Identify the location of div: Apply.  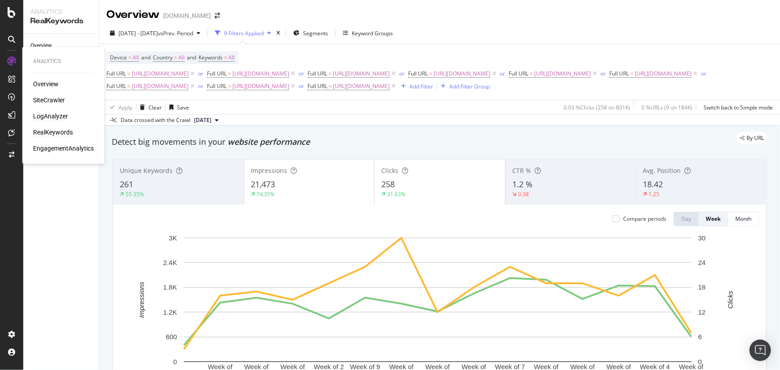
(125, 107).